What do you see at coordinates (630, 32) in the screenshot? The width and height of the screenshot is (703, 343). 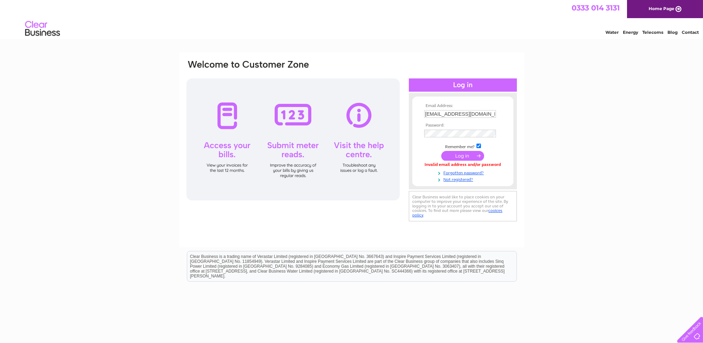 I see `a: Energy` at bounding box center [630, 32].